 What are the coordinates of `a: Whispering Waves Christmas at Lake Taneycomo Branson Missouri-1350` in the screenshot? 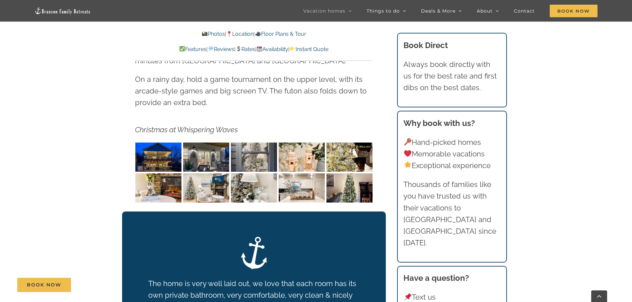 It's located at (206, 148).